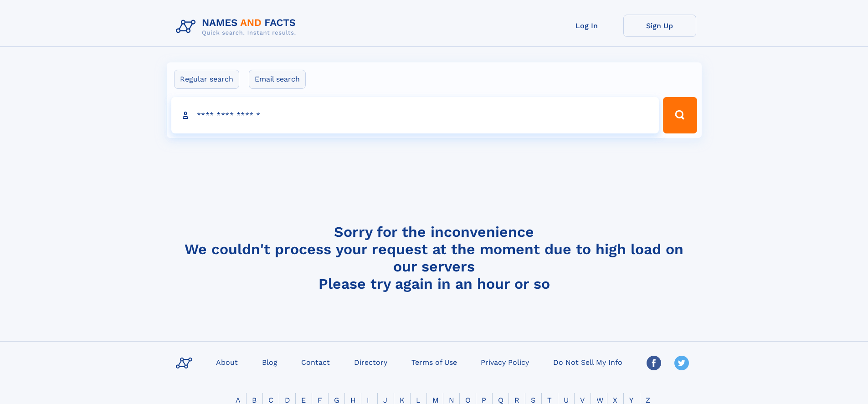 The height and width of the screenshot is (404, 868). I want to click on a: Privacy Policy, so click(505, 361).